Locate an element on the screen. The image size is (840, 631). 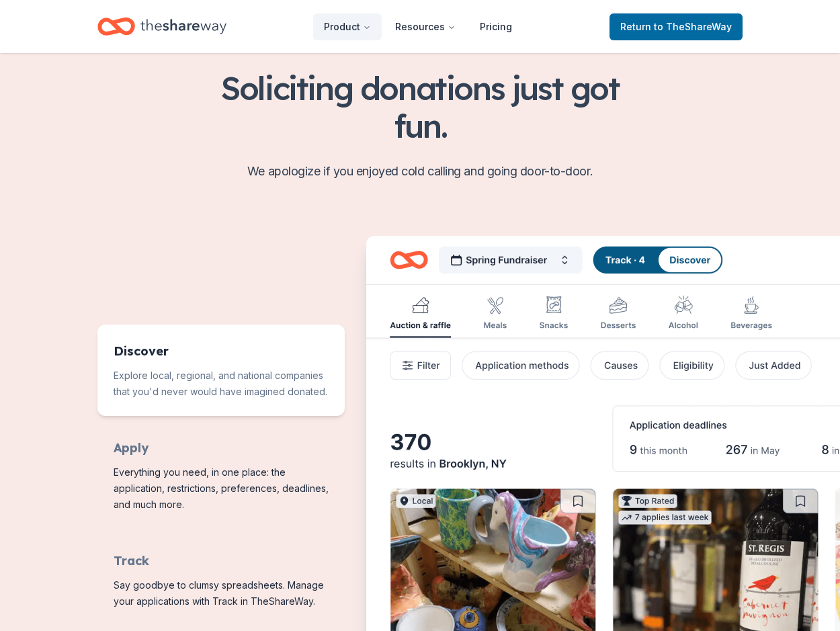
nav: Main is located at coordinates (418, 26).